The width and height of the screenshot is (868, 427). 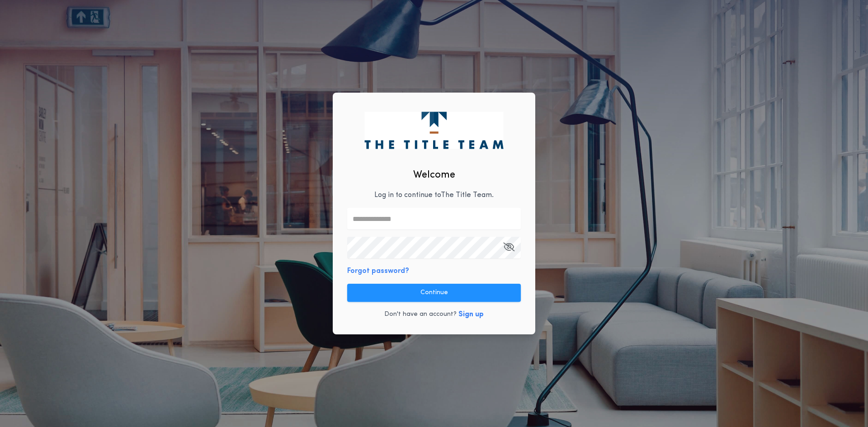 I want to click on h2: Welcome, so click(x=434, y=175).